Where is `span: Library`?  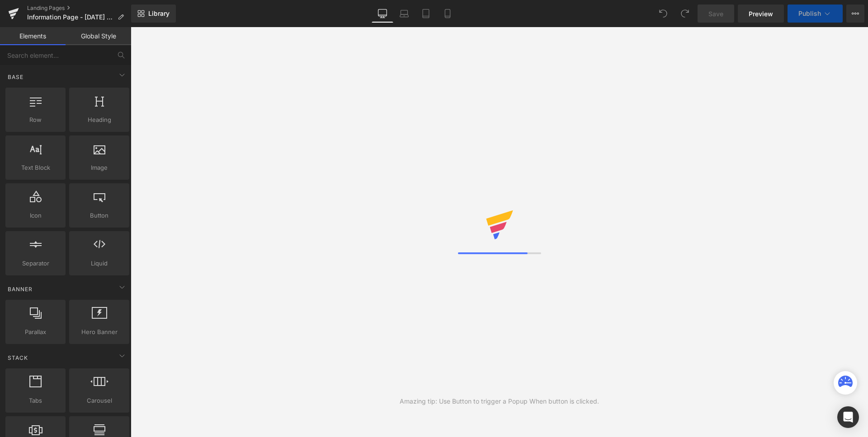
span: Library is located at coordinates (159, 13).